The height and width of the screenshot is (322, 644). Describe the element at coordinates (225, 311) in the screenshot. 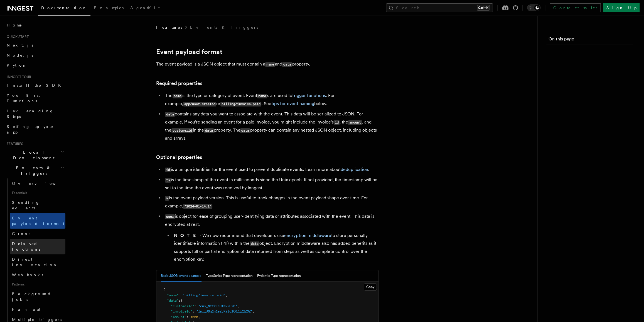

I see `span: "in_1J5g2n2eZvKYlo2C0Z1Z2Z3Z"` at that location.